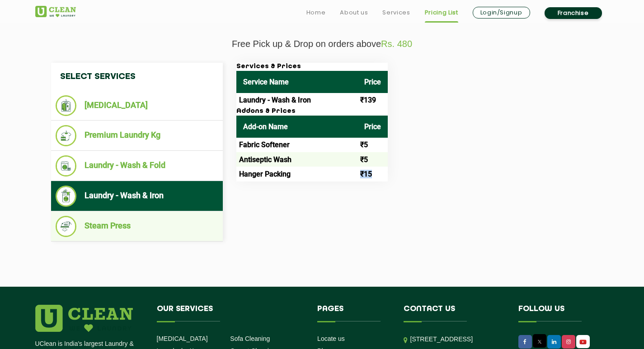  Describe the element at coordinates (137, 196) in the screenshot. I see `li: Laundry - Wash & Iron` at that location.